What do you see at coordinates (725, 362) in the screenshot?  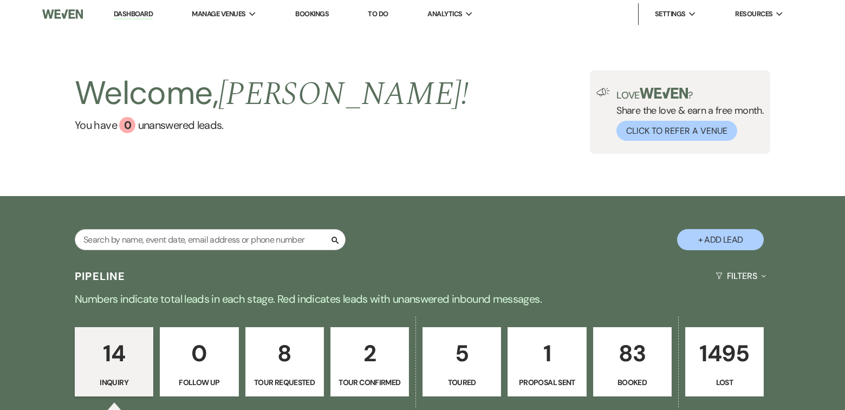 I see `a: 1495Lost` at bounding box center [725, 362].